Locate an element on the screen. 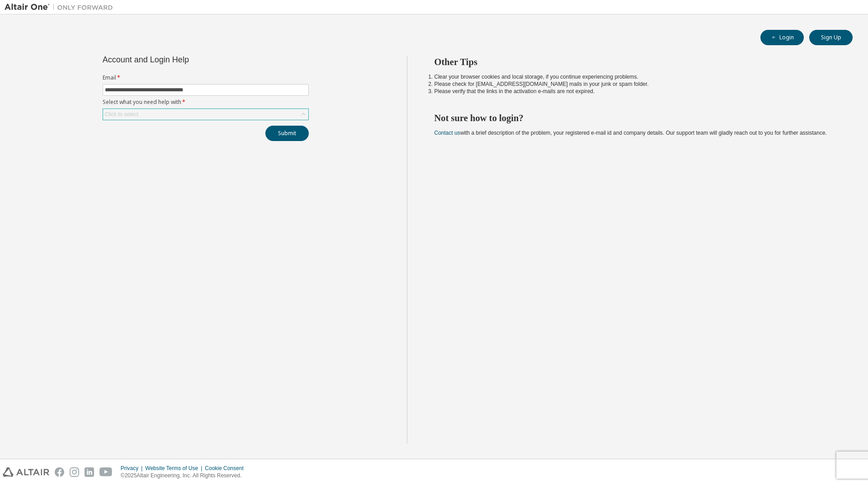  h2: Other Tips is located at coordinates (636, 62).